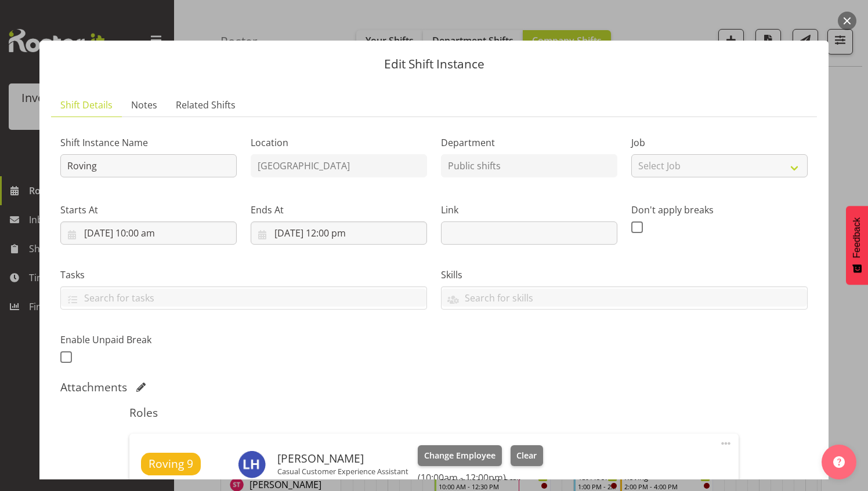  Describe the element at coordinates (86, 105) in the screenshot. I see `span: Shift Details` at that location.